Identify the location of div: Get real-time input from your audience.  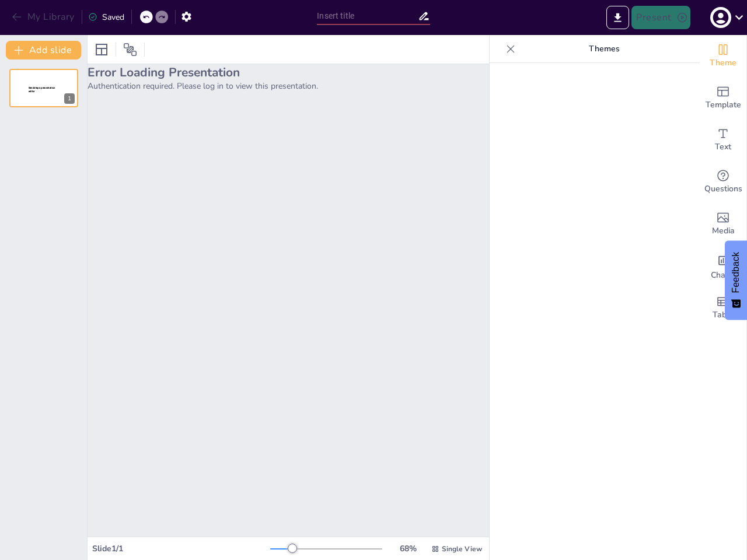
(723, 182).